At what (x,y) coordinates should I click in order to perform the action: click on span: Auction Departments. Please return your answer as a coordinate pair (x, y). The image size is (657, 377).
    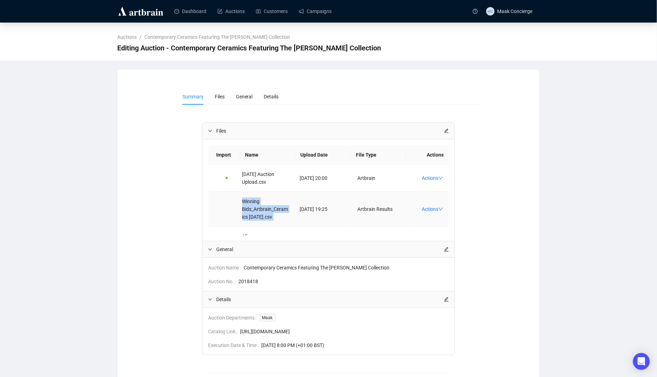
    Looking at the image, I should click on (234, 317).